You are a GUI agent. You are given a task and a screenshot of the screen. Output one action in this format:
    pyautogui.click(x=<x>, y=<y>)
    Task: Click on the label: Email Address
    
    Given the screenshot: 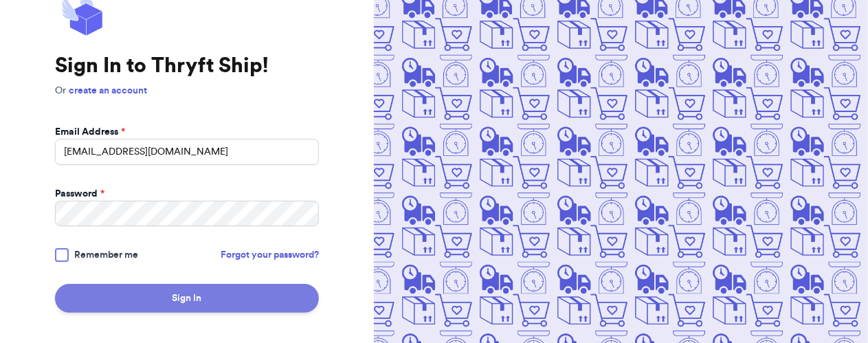 What is the action you would take?
    pyautogui.click(x=90, y=132)
    